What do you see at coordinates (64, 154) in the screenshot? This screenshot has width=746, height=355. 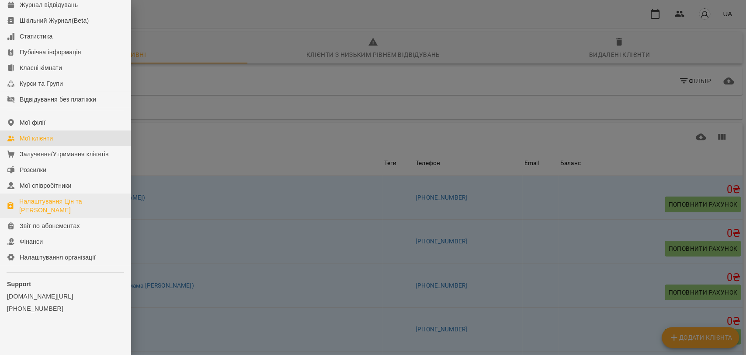 I see `div: Залучення/Утримання клієнтів` at bounding box center [64, 154].